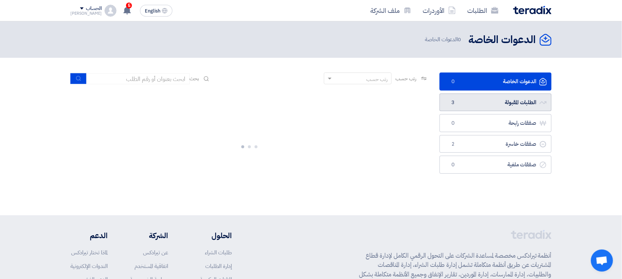 The height and width of the screenshot is (279, 622). I want to click on h2: الدعوات الخاصة, so click(502, 40).